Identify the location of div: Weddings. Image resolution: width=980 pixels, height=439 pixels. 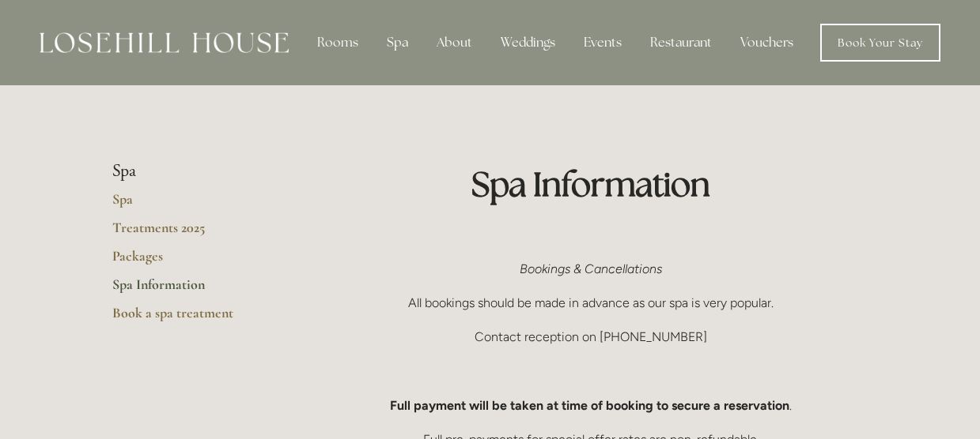
(527, 42).